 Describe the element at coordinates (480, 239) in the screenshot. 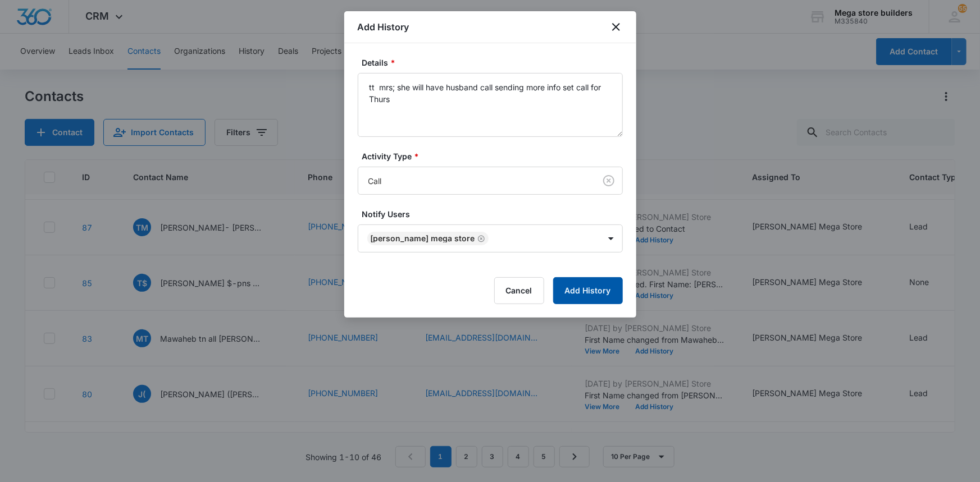

I see `div: Remove John Mega Store` at that location.